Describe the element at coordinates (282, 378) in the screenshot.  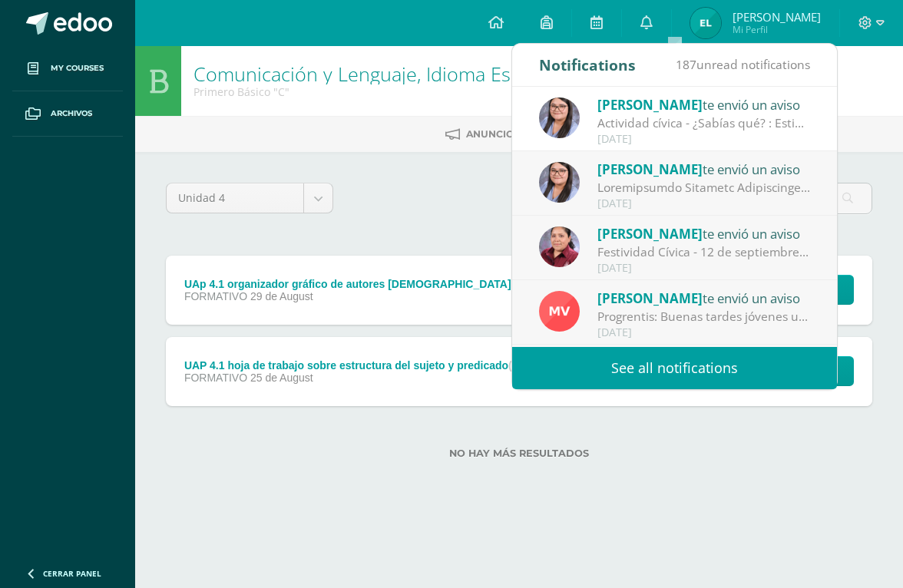
I see `span: 25 de August` at that location.